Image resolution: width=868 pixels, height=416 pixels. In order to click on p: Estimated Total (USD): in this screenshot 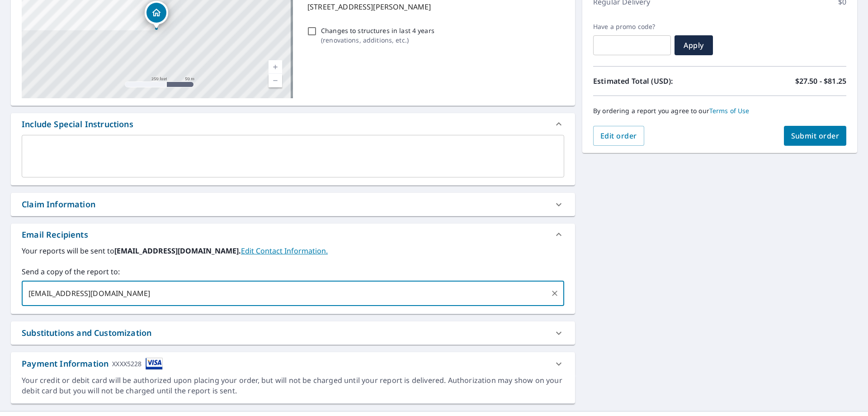, I will do `click(657, 81)`.